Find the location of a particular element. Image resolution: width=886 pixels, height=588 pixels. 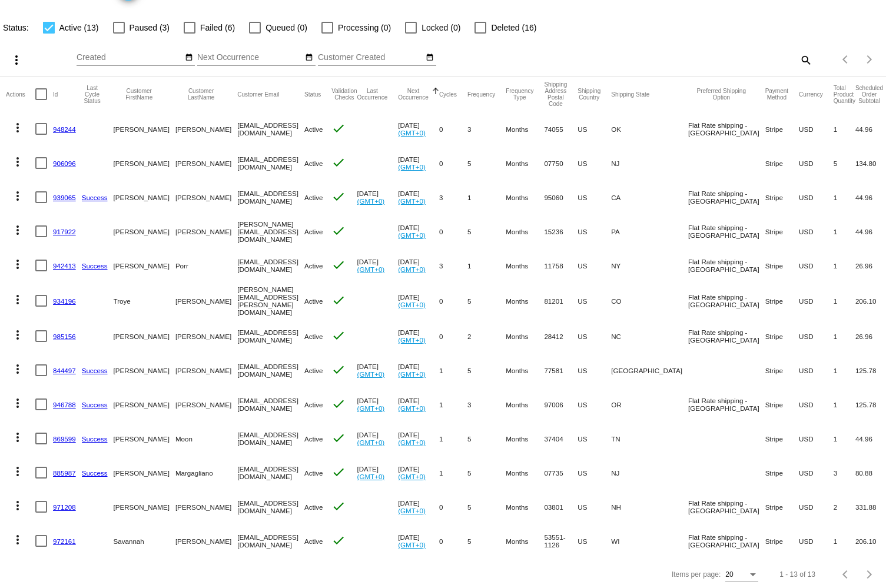

mat-cell: OK is located at coordinates (649, 129).